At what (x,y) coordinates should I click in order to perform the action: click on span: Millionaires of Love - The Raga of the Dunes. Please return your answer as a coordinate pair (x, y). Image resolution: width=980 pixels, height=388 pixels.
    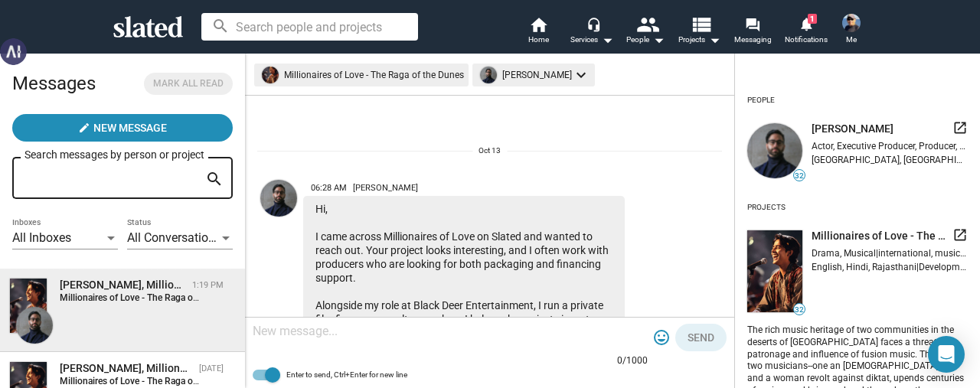
    Looking at the image, I should click on (879, 236).